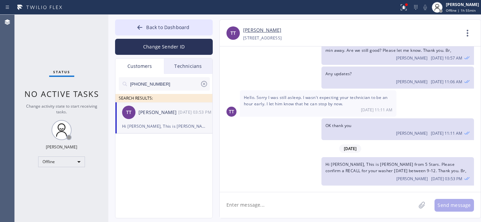  What do you see at coordinates (62, 109) in the screenshot?
I see `span: Change activity state to start receiving tasks.` at bounding box center [62, 109].